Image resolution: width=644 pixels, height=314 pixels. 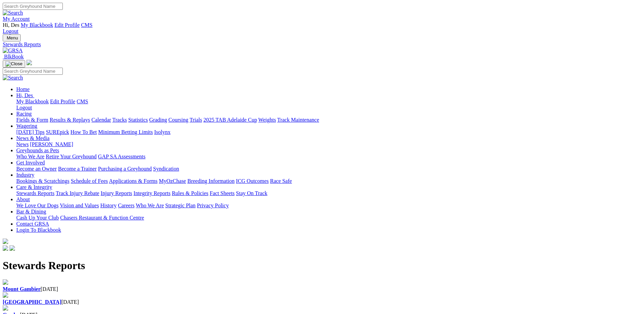 I want to click on a: Isolynx, so click(x=162, y=132).